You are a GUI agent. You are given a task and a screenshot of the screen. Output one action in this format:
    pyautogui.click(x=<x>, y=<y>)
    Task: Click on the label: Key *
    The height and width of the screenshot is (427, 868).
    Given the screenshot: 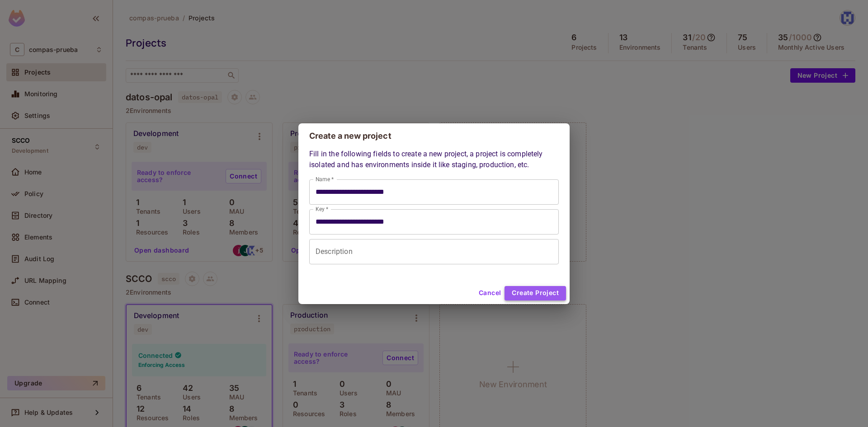 What is the action you would take?
    pyautogui.click(x=322, y=209)
    